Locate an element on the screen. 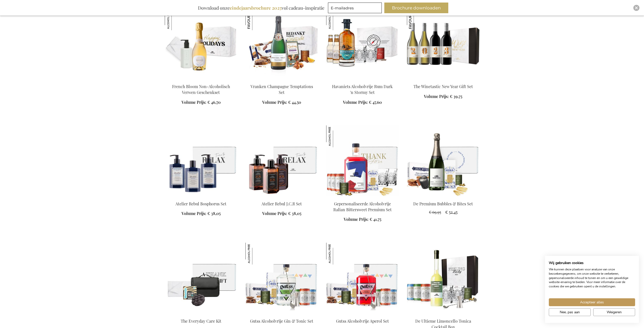 This screenshot has height=328, width=644. img: Gutss Non-Alcoholic Gin & Tonic Set is located at coordinates (282, 278).